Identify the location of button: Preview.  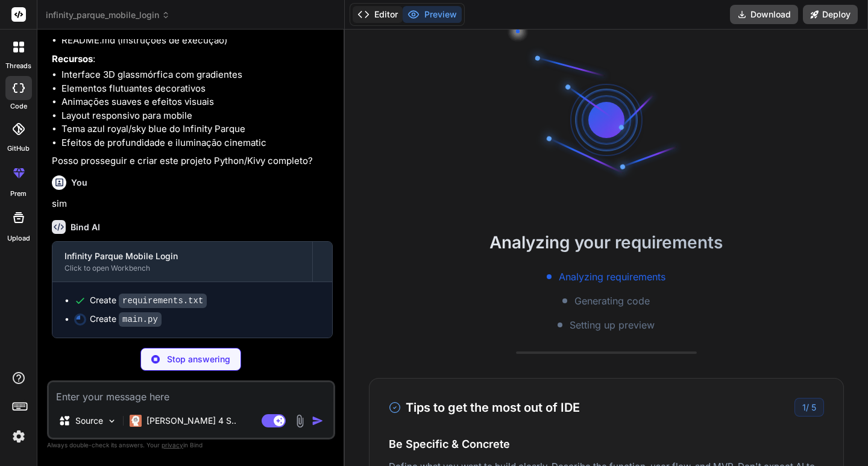
(432, 14).